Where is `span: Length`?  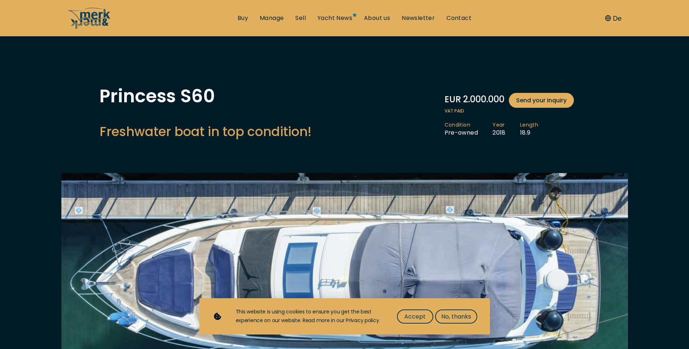 span: Length is located at coordinates (529, 125).